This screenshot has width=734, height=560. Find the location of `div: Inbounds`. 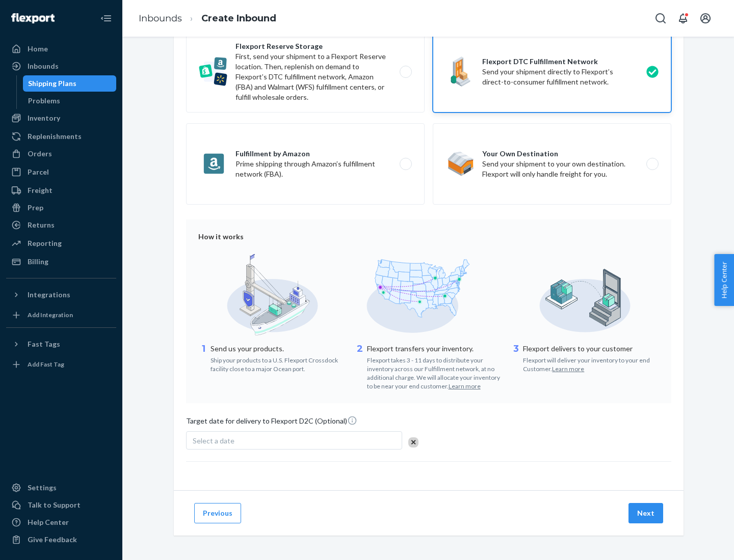

div: Inbounds is located at coordinates (43, 66).